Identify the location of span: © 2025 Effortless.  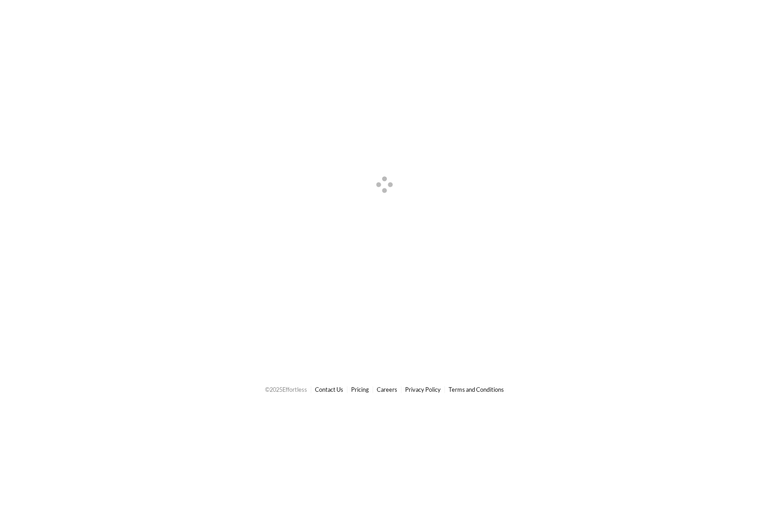
(286, 389).